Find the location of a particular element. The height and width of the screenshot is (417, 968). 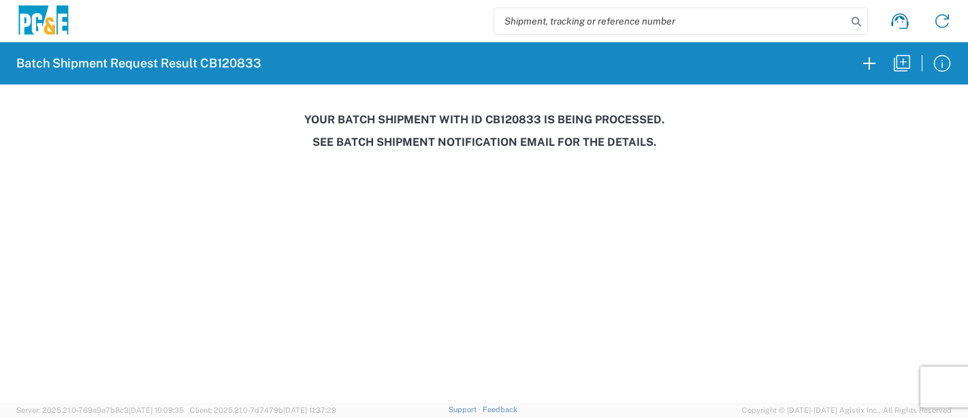

span: Client: 2025.21.0-7d7479b is located at coordinates (263, 410).